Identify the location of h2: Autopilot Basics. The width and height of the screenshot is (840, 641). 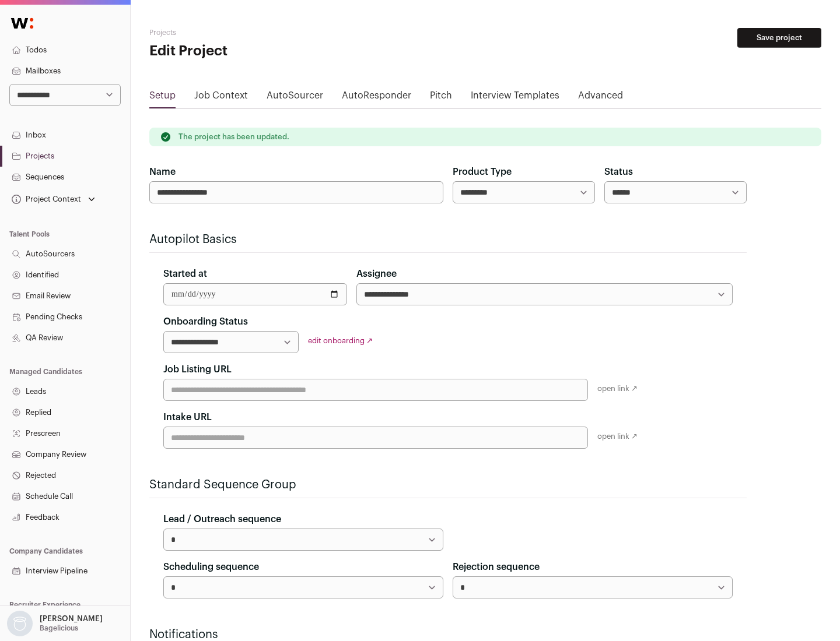
(448, 240).